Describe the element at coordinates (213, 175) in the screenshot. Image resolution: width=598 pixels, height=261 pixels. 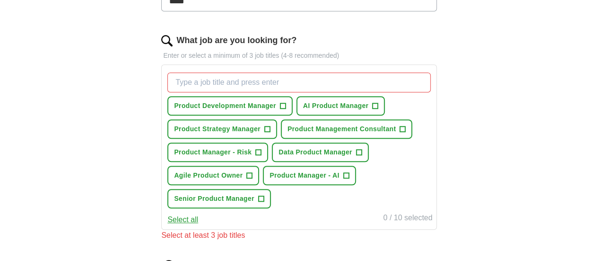
I see `button: Agile Product Owner` at that location.